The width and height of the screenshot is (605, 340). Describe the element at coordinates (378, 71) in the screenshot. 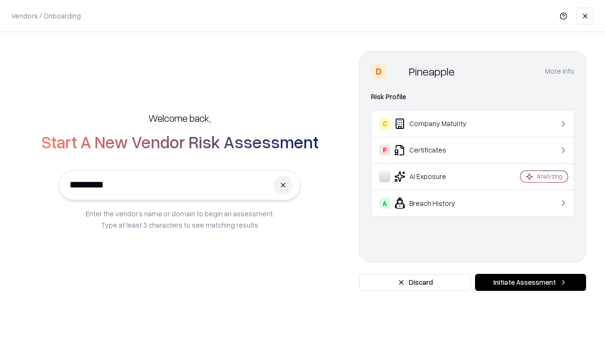

I see `div: D` at that location.